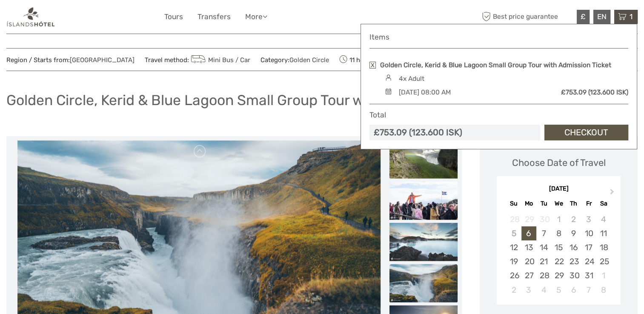 The width and height of the screenshot is (644, 314). Describe the element at coordinates (604, 247) in the screenshot. I see `div: Choose Saturday, October 18th, 2025` at that location.